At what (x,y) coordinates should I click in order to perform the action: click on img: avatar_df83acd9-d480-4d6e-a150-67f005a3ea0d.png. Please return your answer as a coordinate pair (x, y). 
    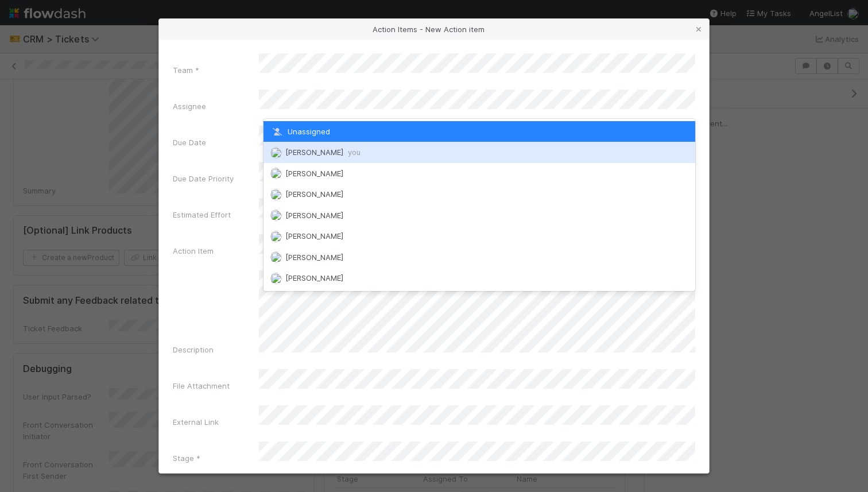
    Looking at the image, I should click on (276, 173).